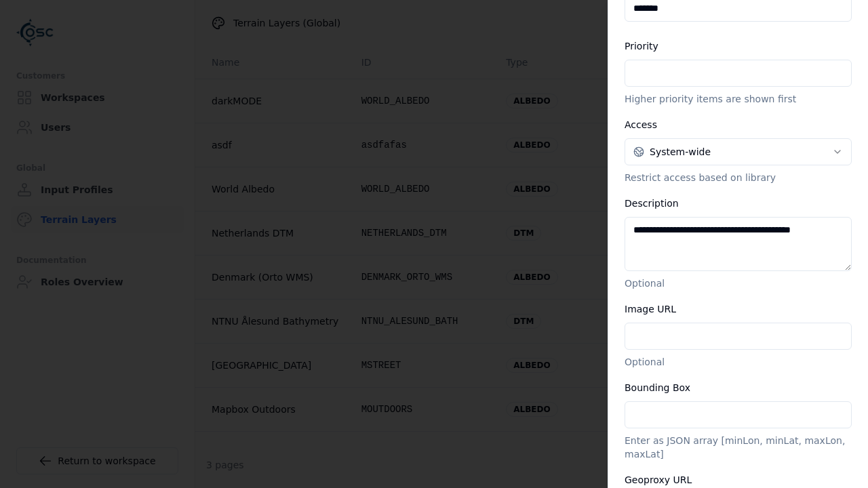 Image resolution: width=868 pixels, height=488 pixels. What do you see at coordinates (737, 447) in the screenshot?
I see `p: Enter as JSON array [minLon, minLat, maxLon, maxLat]` at bounding box center [737, 447].